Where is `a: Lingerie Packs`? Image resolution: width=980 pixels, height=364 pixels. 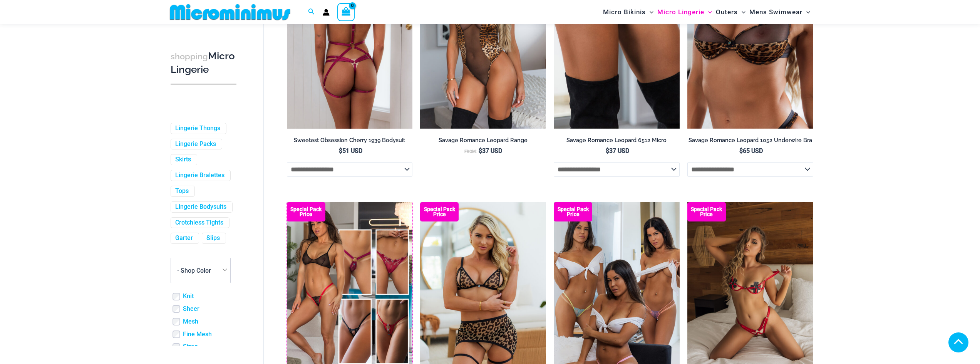
a: Lingerie Packs is located at coordinates (196, 144).